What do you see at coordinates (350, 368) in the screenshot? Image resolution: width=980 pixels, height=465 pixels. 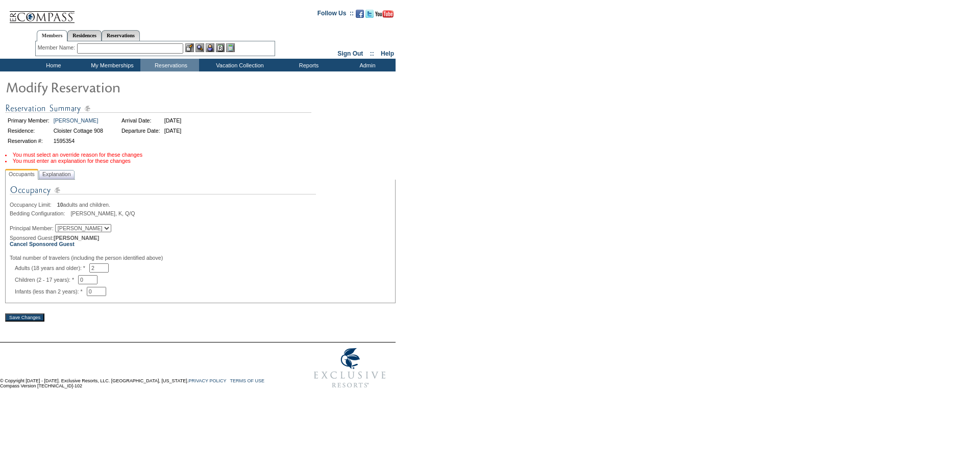 I see `img: Exclusive Resorts` at bounding box center [350, 368].